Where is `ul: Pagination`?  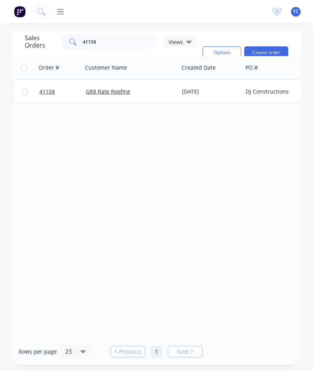 ul: Pagination is located at coordinates (156, 351).